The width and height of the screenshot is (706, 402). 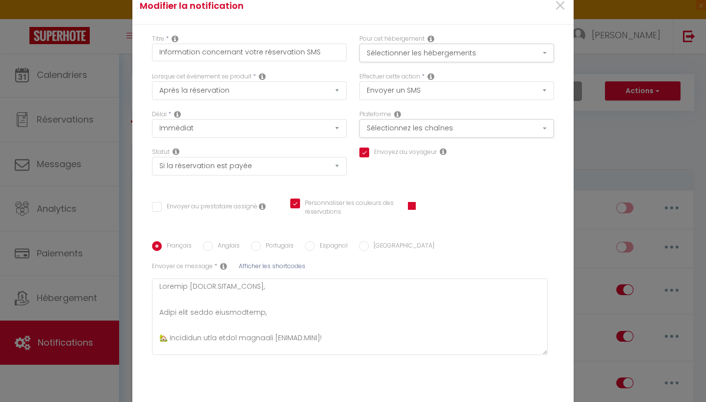 I want to click on i: Action Type, so click(x=431, y=77).